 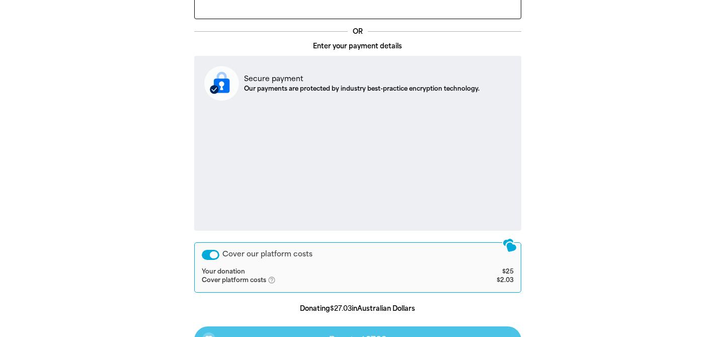 What do you see at coordinates (358, 32) in the screenshot?
I see `p: OR` at bounding box center [358, 32].